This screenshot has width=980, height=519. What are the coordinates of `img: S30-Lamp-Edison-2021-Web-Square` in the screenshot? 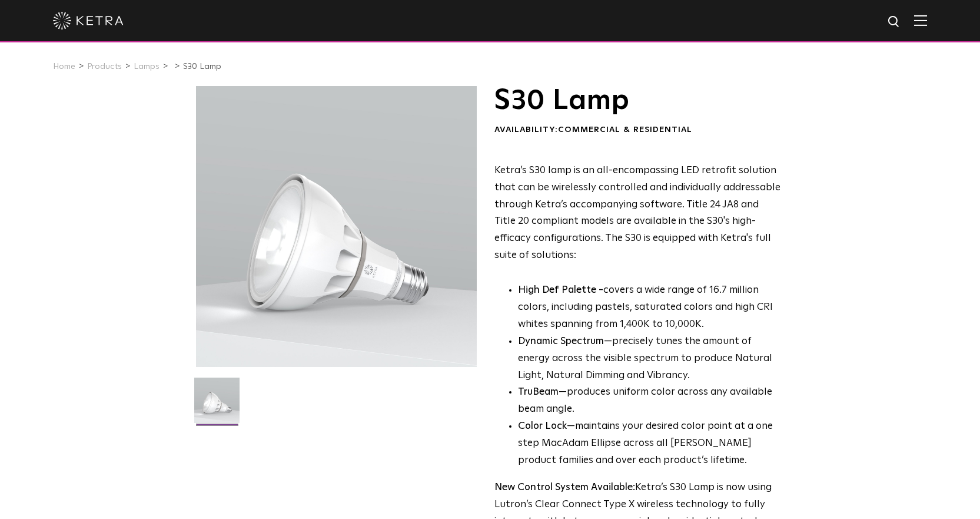 It's located at (217, 404).